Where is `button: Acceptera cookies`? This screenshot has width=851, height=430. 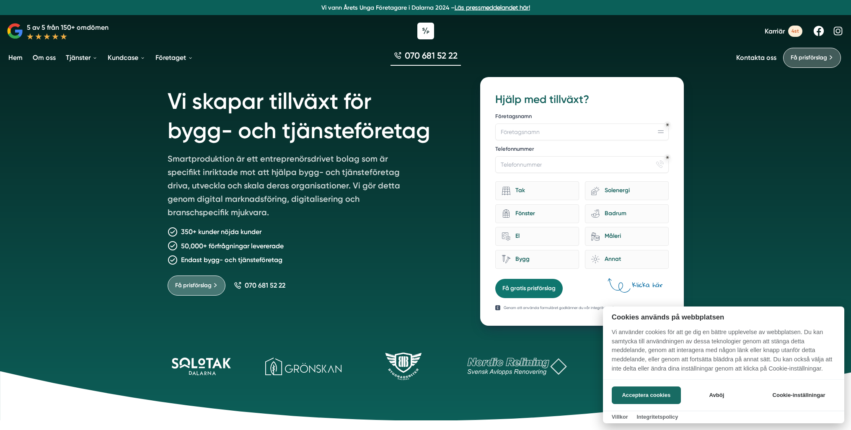
button: Acceptera cookies is located at coordinates (646, 395).